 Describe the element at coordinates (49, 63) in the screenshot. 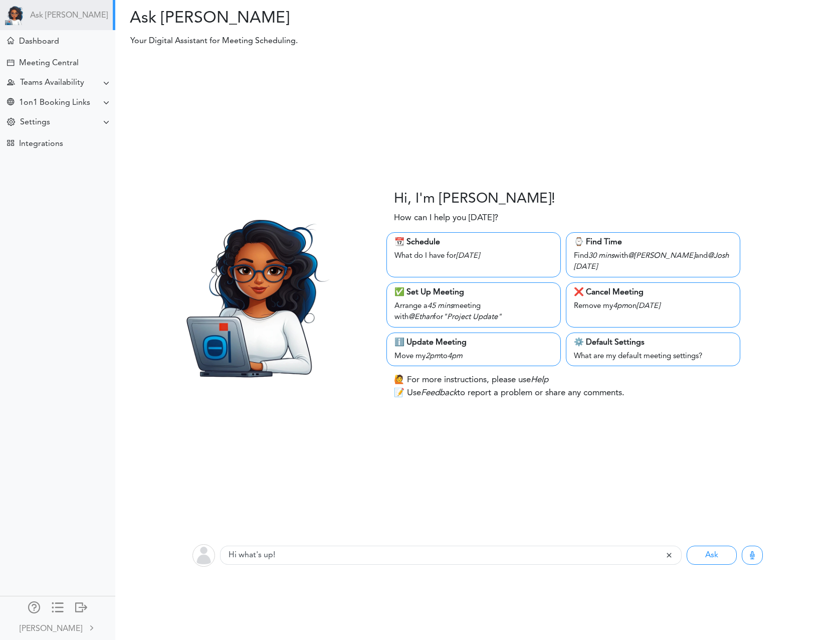

I see `div: Meeting Central` at that location.